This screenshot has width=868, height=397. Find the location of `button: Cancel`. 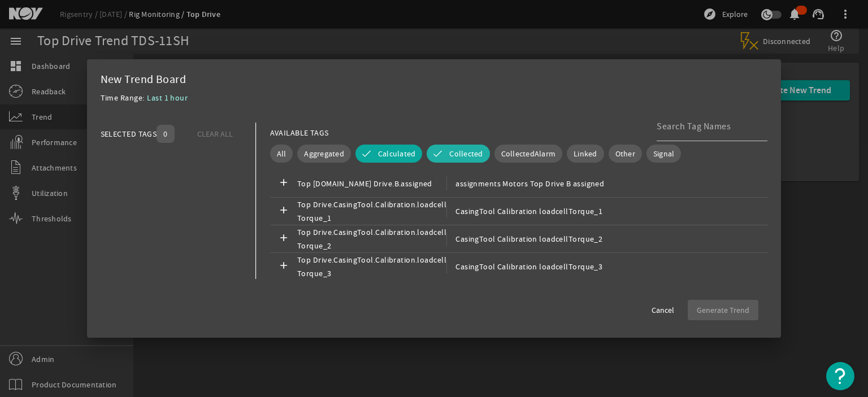

button: Cancel is located at coordinates (663, 310).